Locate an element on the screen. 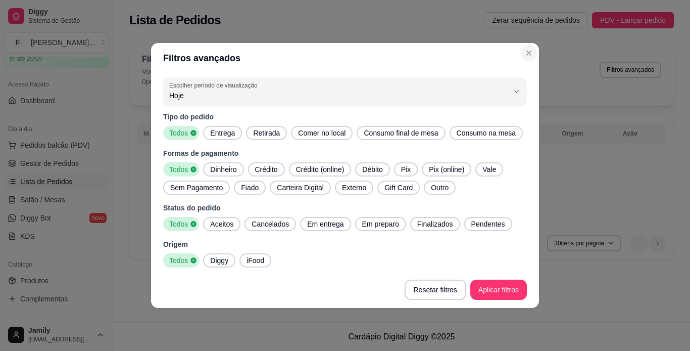  button: Diggy is located at coordinates (219, 260).